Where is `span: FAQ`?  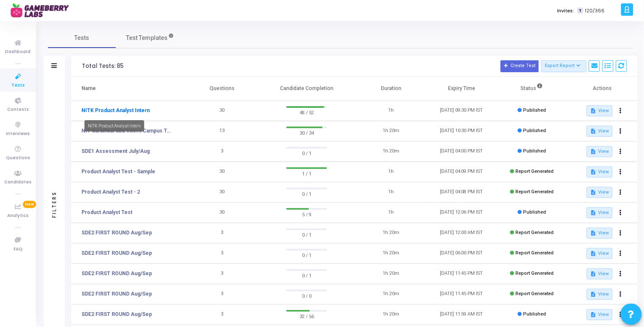
span: FAQ is located at coordinates (18, 249).